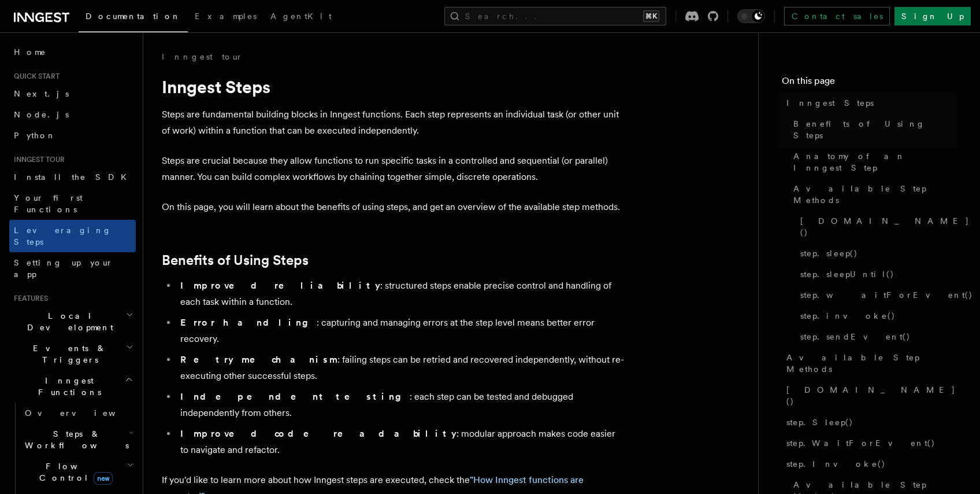  I want to click on a: Sign Up, so click(932, 16).